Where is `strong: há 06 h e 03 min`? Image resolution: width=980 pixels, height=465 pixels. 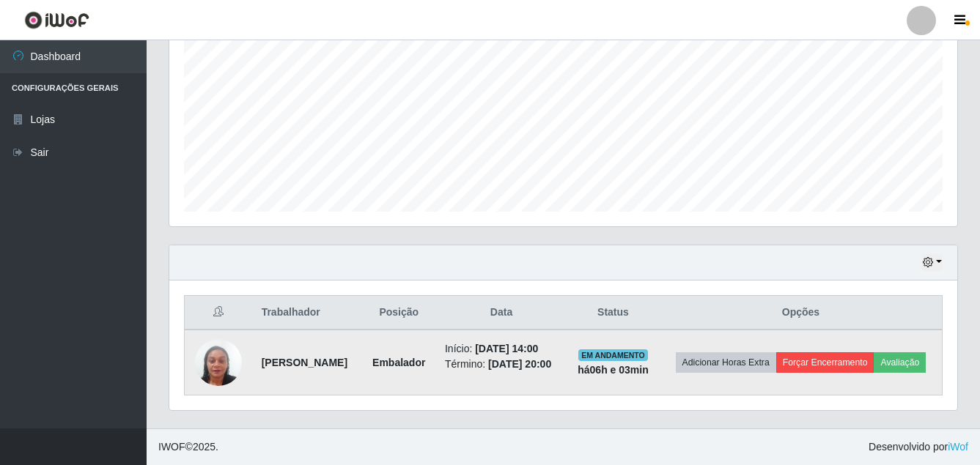
strong: há 06 h e 03 min is located at coordinates (613, 370).